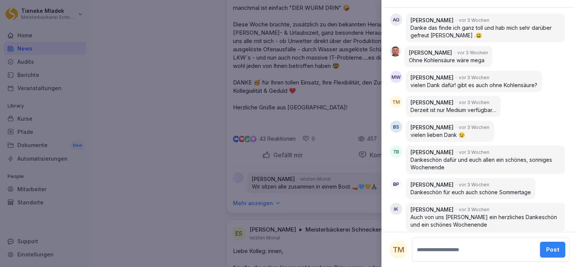 The height and width of the screenshot is (267, 577). Describe the element at coordinates (450, 135) in the screenshot. I see `p: vielen lieben Dank 😉` at that location.